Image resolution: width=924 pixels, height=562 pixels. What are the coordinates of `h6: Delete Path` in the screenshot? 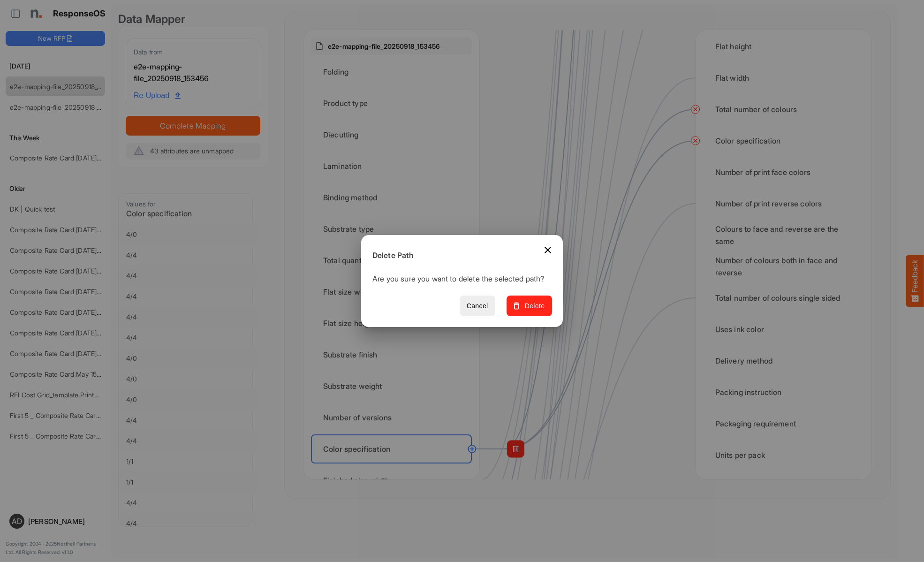 It's located at (458, 256).